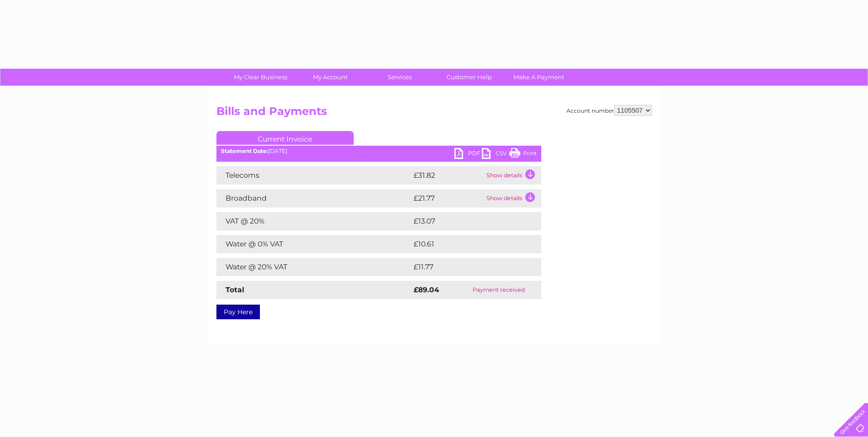 The height and width of the screenshot is (437, 868). Describe the element at coordinates (609, 110) in the screenshot. I see `div: Account number` at that location.